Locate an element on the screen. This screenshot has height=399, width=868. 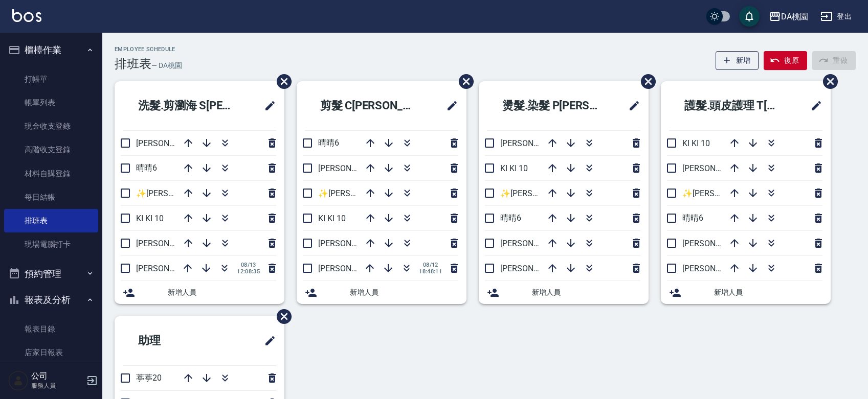
p: 服務人員 is located at coordinates (57, 386).